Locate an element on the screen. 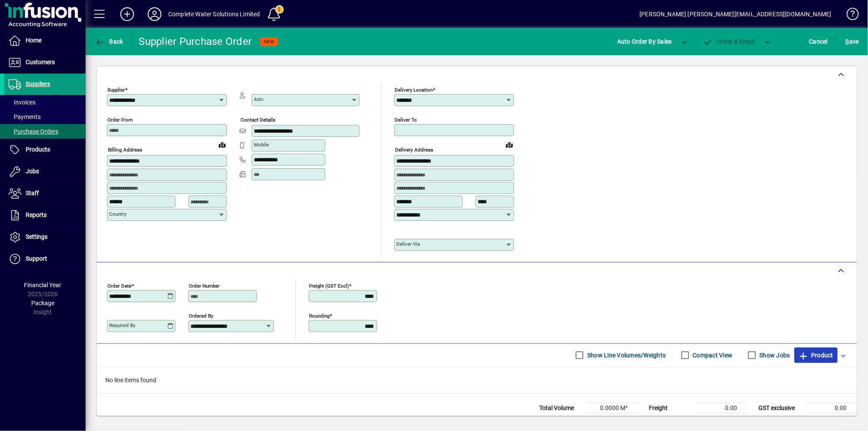  a: Products is located at coordinates (45, 150).